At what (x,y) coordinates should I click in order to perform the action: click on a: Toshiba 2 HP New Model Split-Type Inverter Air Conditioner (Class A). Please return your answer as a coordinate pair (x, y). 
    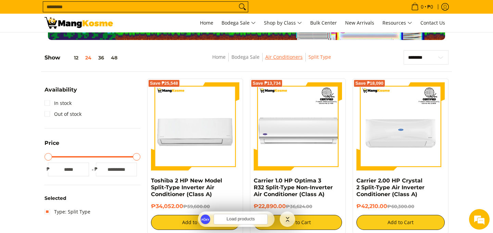
    Looking at the image, I should click on (186, 187).